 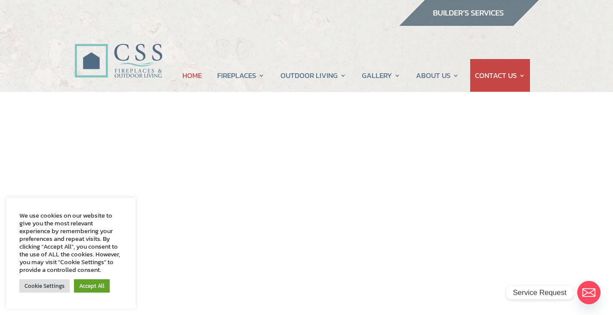 I want to click on a: OUTDOOR LIVING, so click(x=313, y=75).